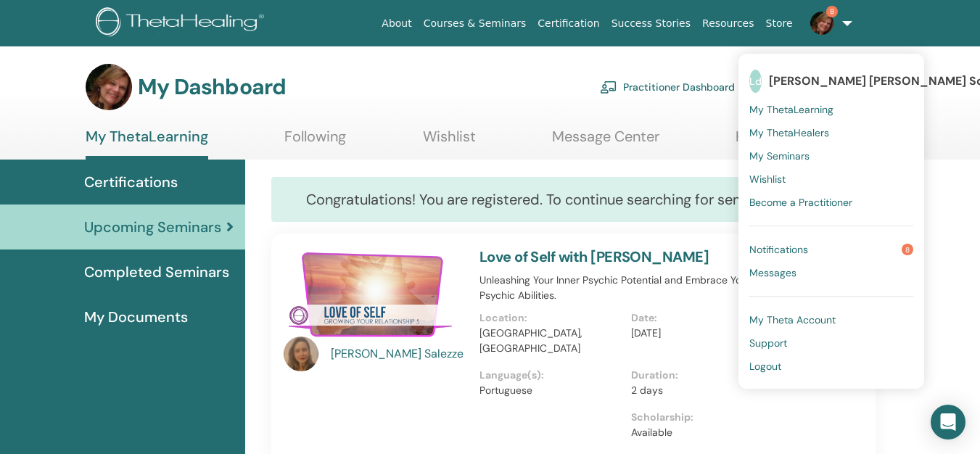 The height and width of the screenshot is (454, 980). What do you see at coordinates (573, 199) in the screenshot?
I see `div: Congratulations! You are registered. To continue searching for seminars` at bounding box center [573, 199].